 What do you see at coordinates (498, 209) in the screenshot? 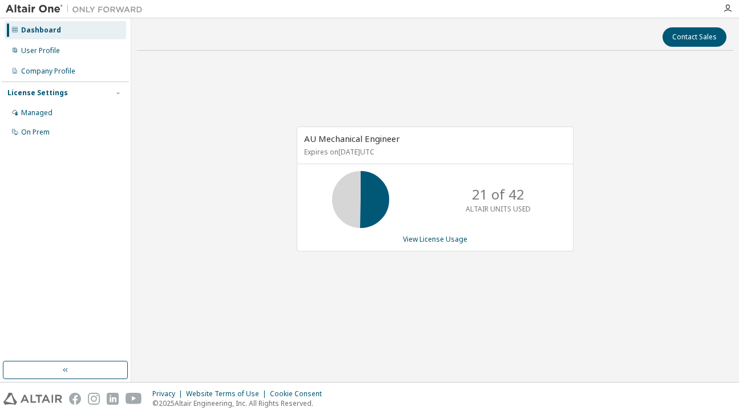
I see `p: ALTAIR UNITS USED` at bounding box center [498, 209].